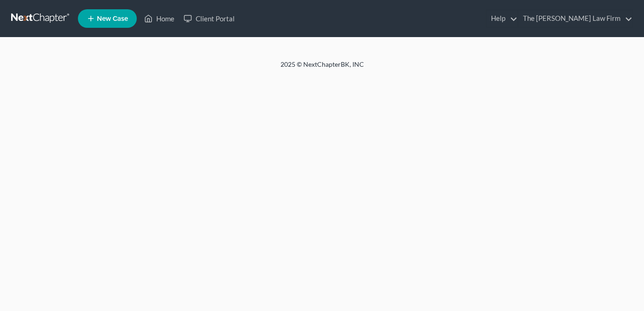 The width and height of the screenshot is (644, 311). Describe the element at coordinates (107, 18) in the screenshot. I see `new-legal-case-button: New Case` at that location.